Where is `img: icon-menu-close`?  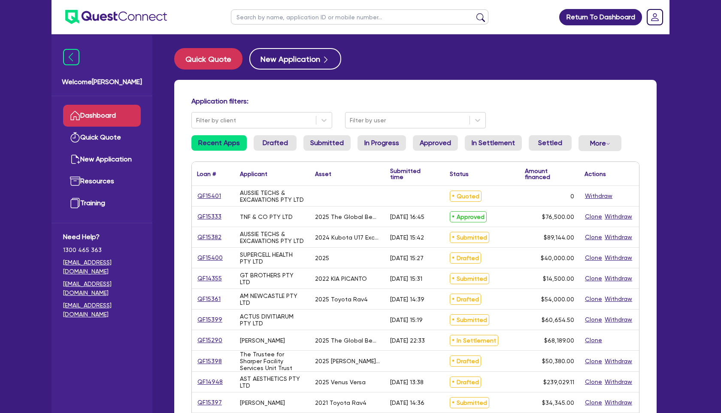
img: icon-menu-close is located at coordinates (71, 57).